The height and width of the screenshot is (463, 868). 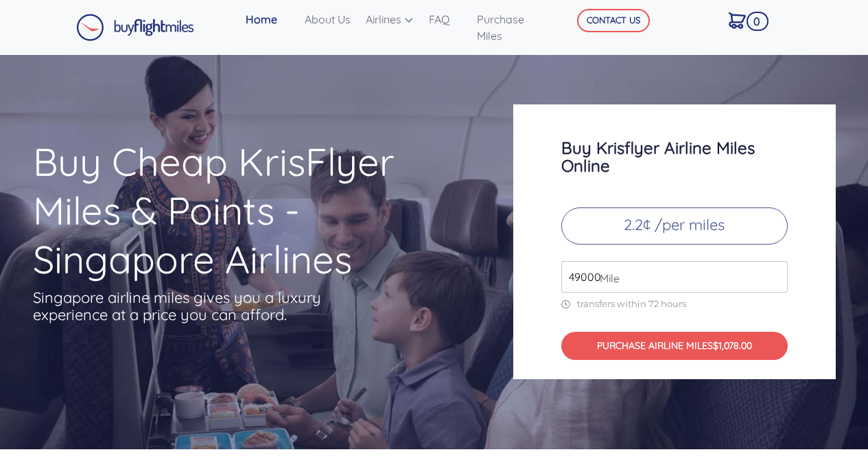 I want to click on p: transfers within 72 hours, so click(x=675, y=304).